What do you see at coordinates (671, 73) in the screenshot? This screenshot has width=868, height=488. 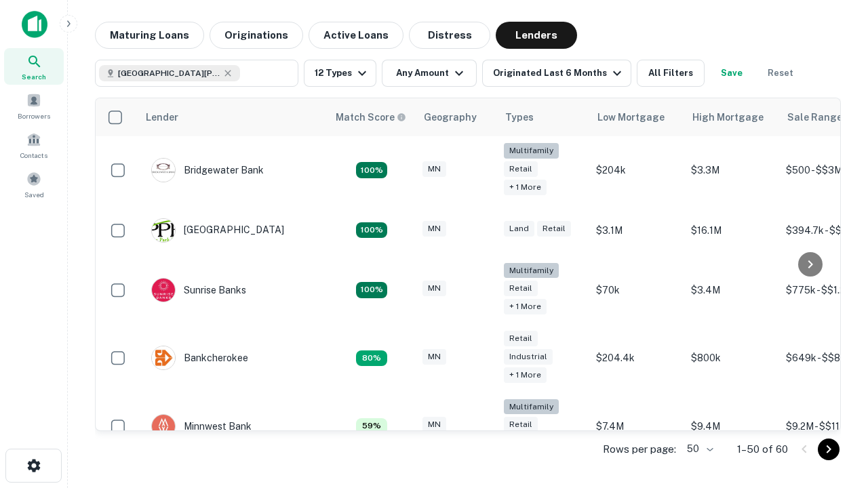 I see `button: All Filters` at bounding box center [671, 73].